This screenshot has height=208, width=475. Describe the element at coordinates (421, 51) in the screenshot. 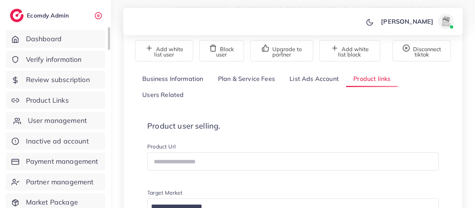

I see `button: Disconnect tiktok` at that location.